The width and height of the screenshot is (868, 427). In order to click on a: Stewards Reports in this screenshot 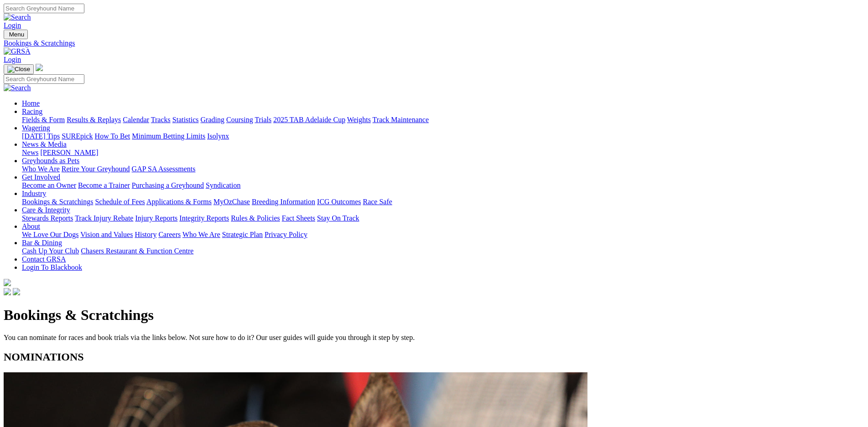, I will do `click(47, 218)`.